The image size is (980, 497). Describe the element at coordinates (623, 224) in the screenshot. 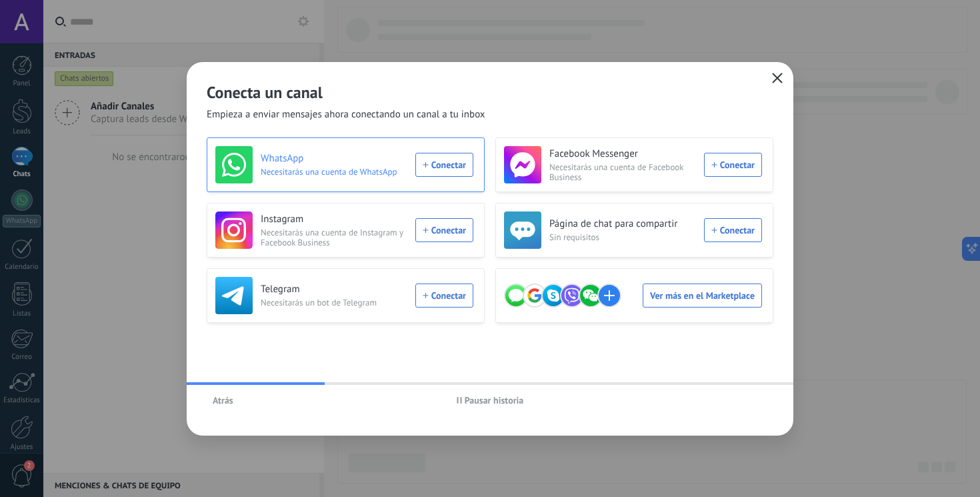

I see `h3: Página de chat para compartir` at that location.